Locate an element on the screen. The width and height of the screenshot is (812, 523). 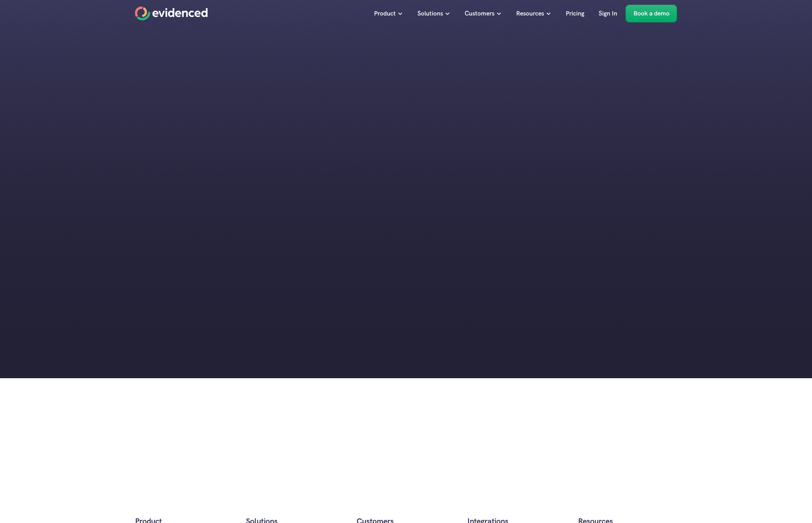
a: Home is located at coordinates (171, 14).